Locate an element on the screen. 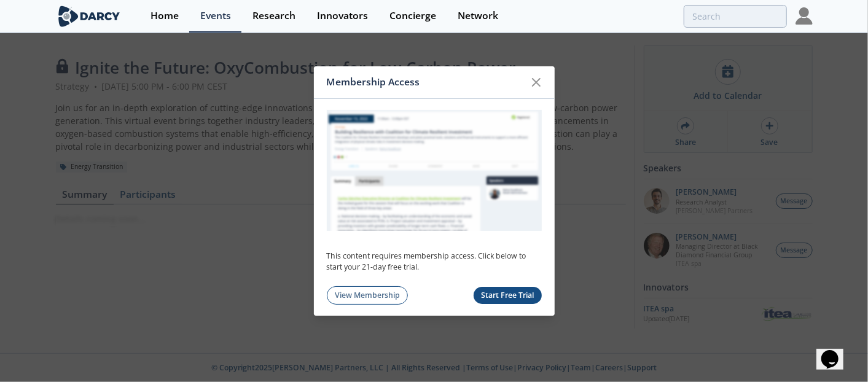  img: Membership is located at coordinates (434, 171).